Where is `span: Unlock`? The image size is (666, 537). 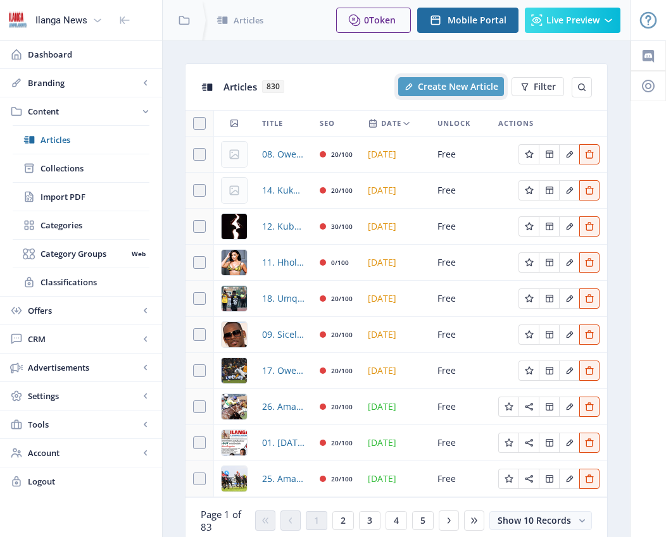
span: Unlock is located at coordinates (454, 123).